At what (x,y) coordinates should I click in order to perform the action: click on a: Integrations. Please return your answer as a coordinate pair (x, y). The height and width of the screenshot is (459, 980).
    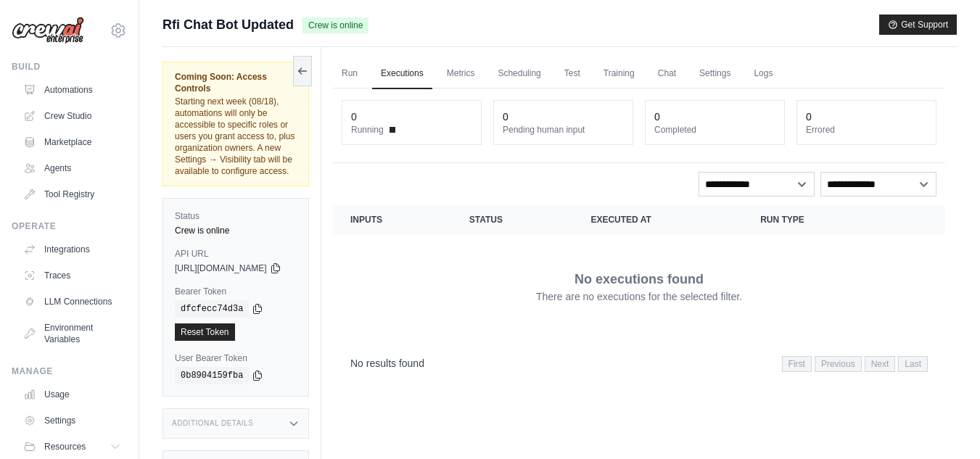
    Looking at the image, I should click on (72, 250).